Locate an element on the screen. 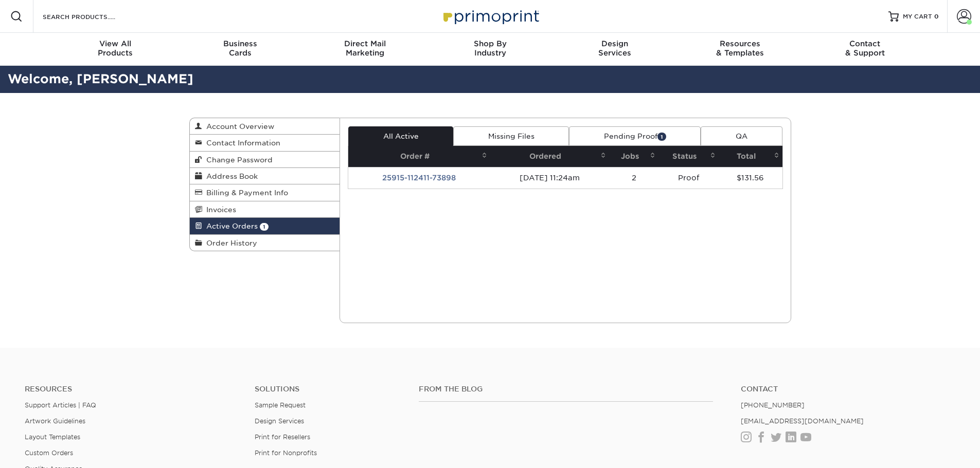  span: Shop By is located at coordinates (489, 44).